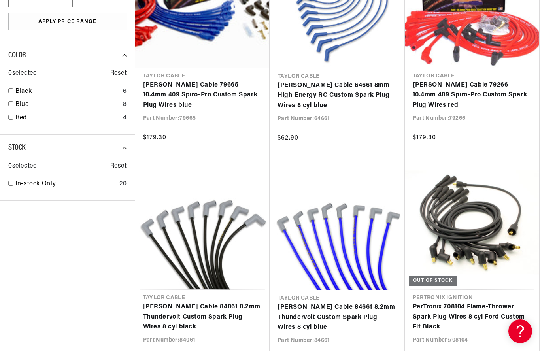  Describe the element at coordinates (125, 105) in the screenshot. I see `div: 8` at that location.